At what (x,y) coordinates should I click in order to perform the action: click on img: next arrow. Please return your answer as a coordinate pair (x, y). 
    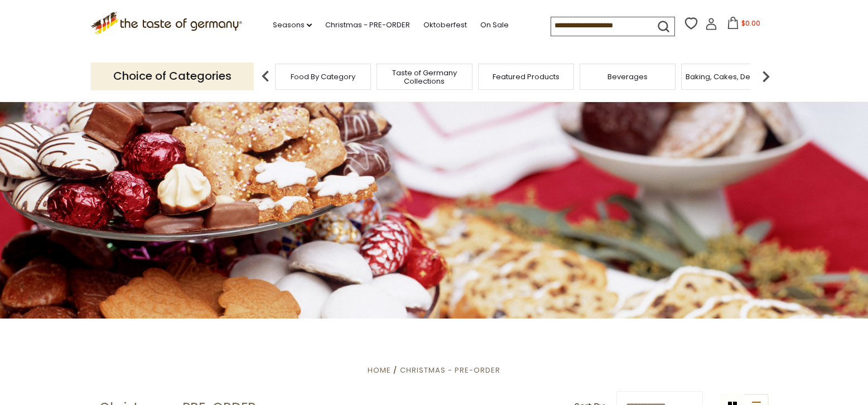
    Looking at the image, I should click on (766, 76).